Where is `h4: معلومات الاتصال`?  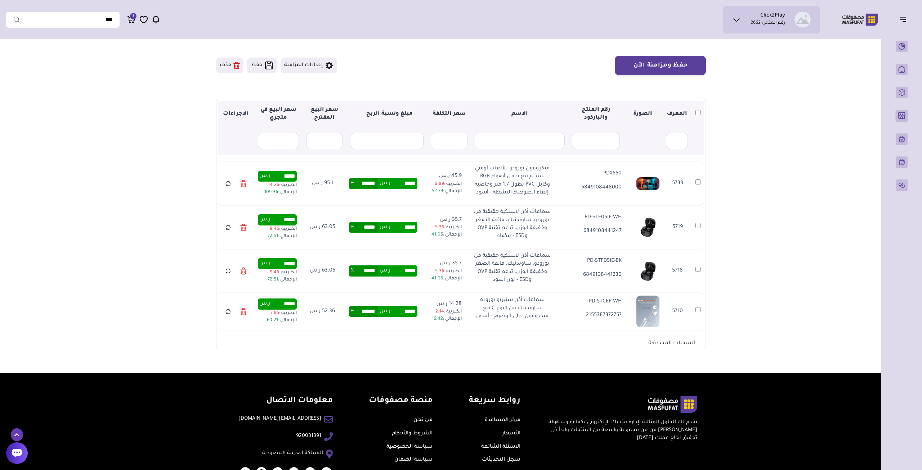 h4: معلومات الاتصال is located at coordinates (285, 401).